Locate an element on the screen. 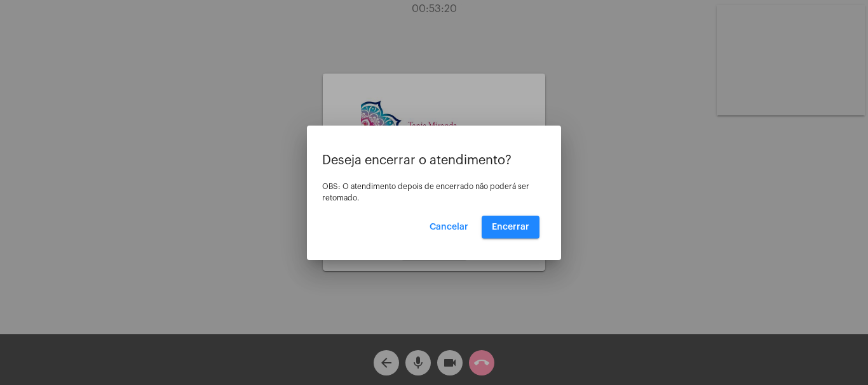  span: OBS: O atendimento depois de encerrado não poderá ser retomado. is located at coordinates (426, 192).